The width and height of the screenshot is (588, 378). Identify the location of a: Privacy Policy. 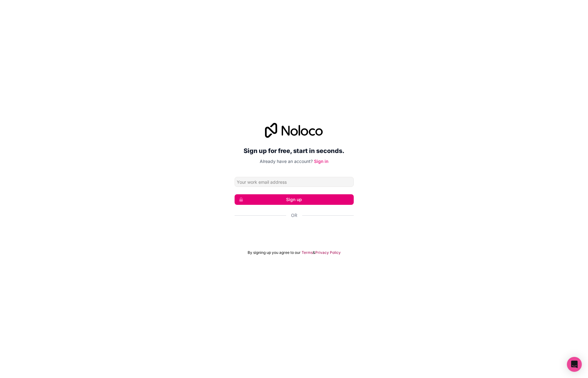
(328, 253).